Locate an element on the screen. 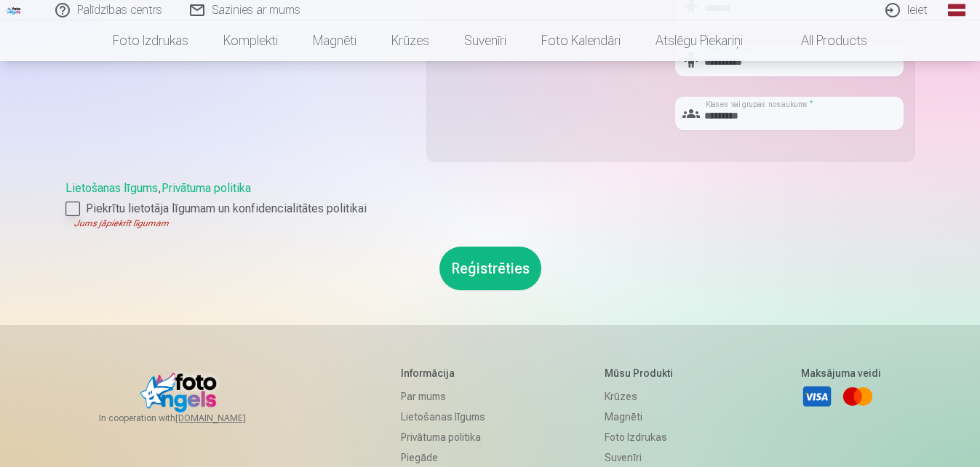  a: Foto kalendāri is located at coordinates (581, 41).